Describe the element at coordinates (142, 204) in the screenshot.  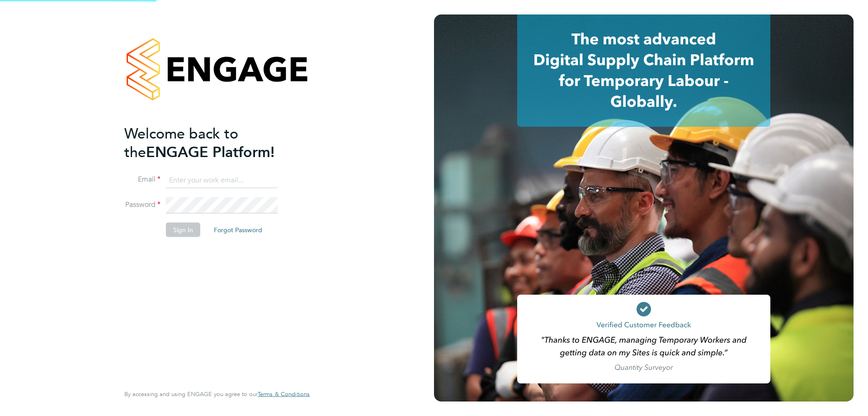
I see `label: Password` at that location.